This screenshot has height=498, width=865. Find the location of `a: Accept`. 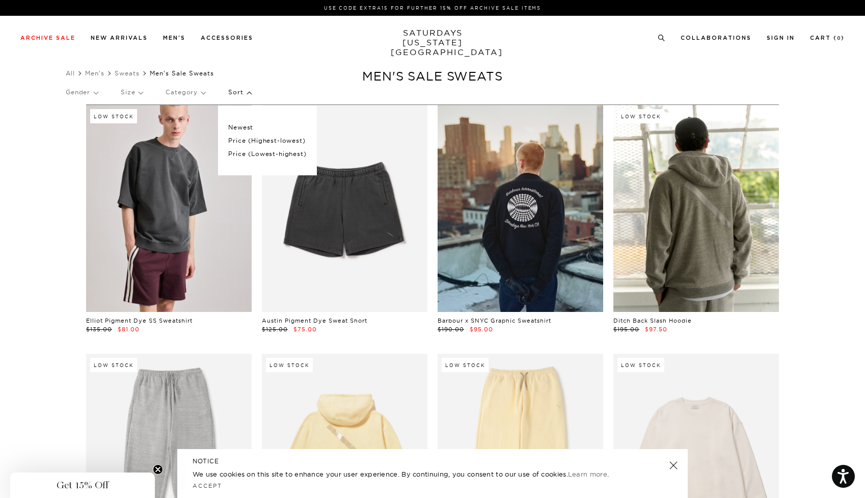

a: Accept is located at coordinates (207, 486).